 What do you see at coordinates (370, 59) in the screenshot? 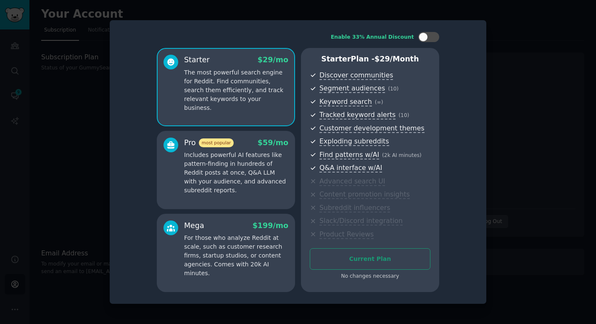
I see `p: Starter Plan -` at bounding box center [370, 59].